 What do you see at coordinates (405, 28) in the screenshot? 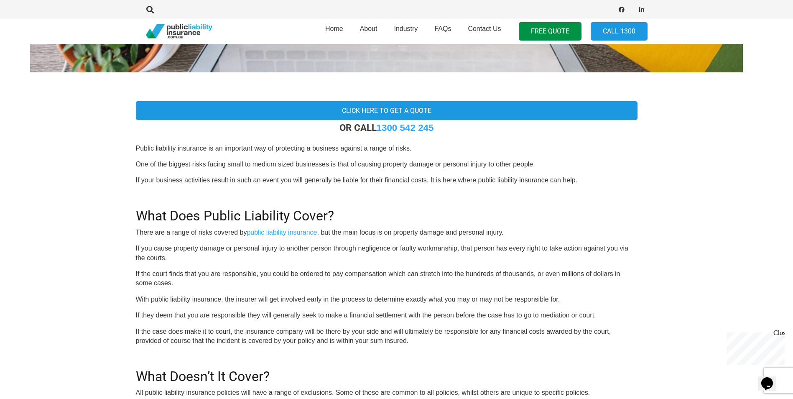
I see `span: Industry` at bounding box center [405, 28].